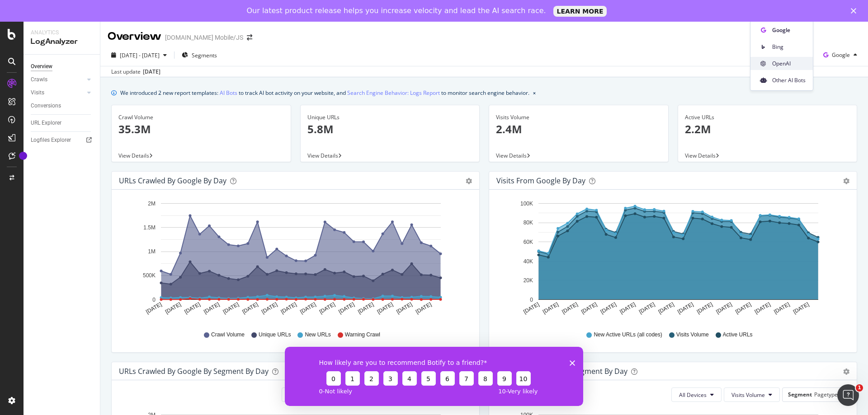 The width and height of the screenshot is (868, 415). I want to click on button: All Devices, so click(696, 395).